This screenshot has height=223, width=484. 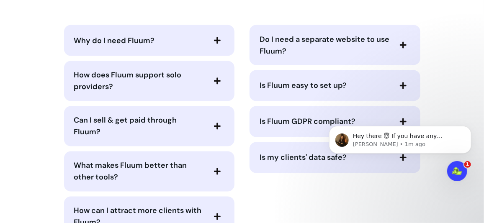 I want to click on span: Do I need a separate website to use Fluum?, so click(x=325, y=45).